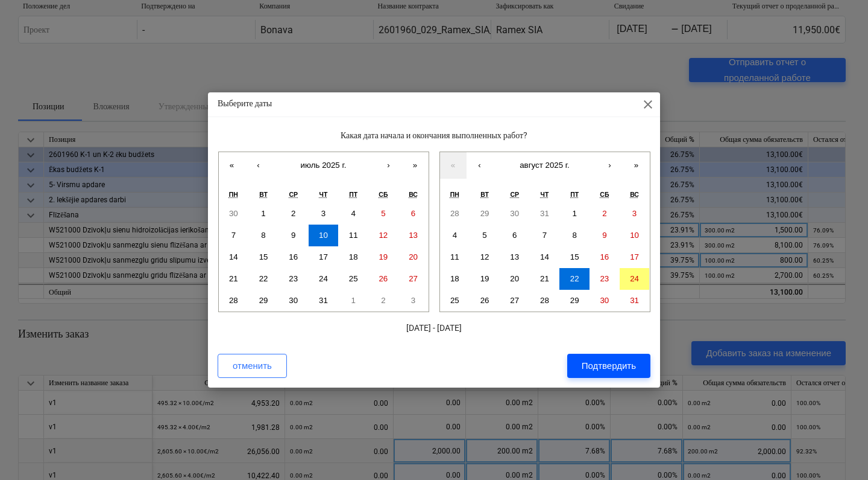 The width and height of the screenshot is (868, 480). Describe the element at coordinates (514, 213) in the screenshot. I see `abbr: 30 июля 2025 г.` at that location.